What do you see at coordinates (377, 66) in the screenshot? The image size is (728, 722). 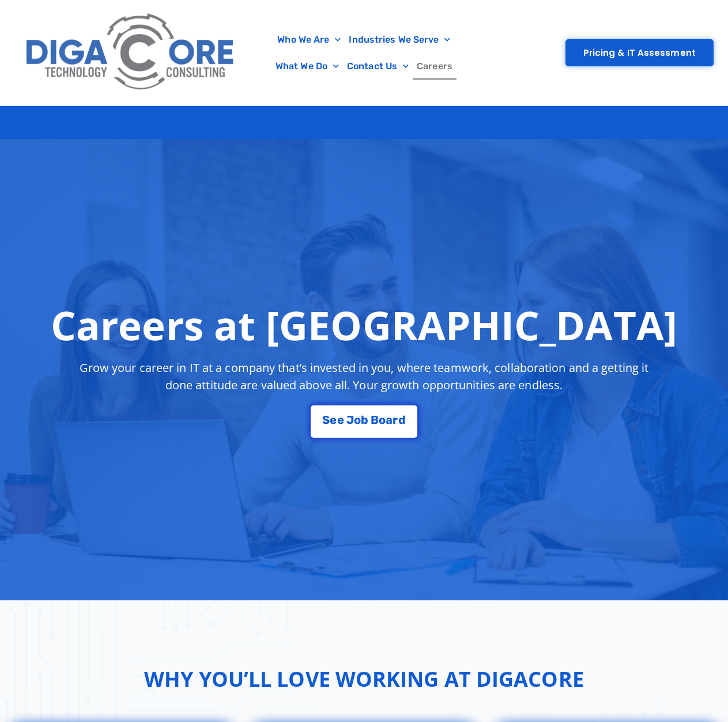 I see `a: Contact Us` at bounding box center [377, 66].